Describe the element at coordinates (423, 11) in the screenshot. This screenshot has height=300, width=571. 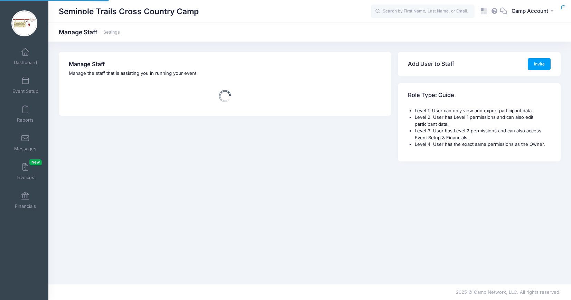
I see `input: Search by First Name, Last Name, or Email...` at that location.